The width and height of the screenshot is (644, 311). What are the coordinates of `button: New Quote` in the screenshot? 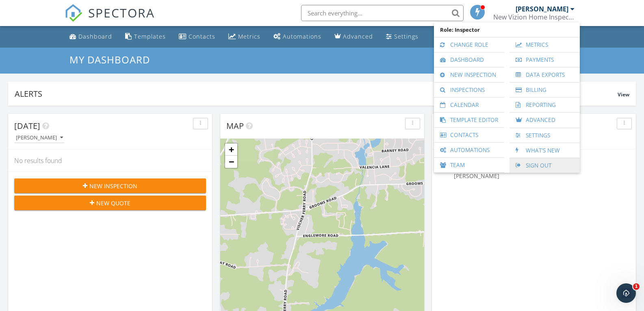 It's located at (110, 203).